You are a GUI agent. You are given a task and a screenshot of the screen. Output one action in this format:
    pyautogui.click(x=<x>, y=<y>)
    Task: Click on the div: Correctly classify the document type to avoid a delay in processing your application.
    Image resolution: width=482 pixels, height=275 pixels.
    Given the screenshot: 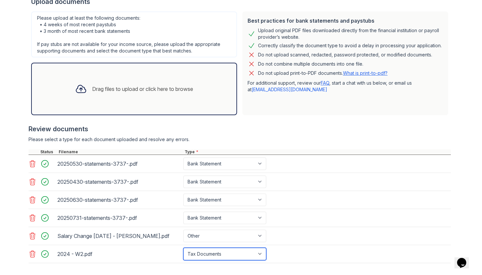 What is the action you would take?
    pyautogui.click(x=350, y=46)
    